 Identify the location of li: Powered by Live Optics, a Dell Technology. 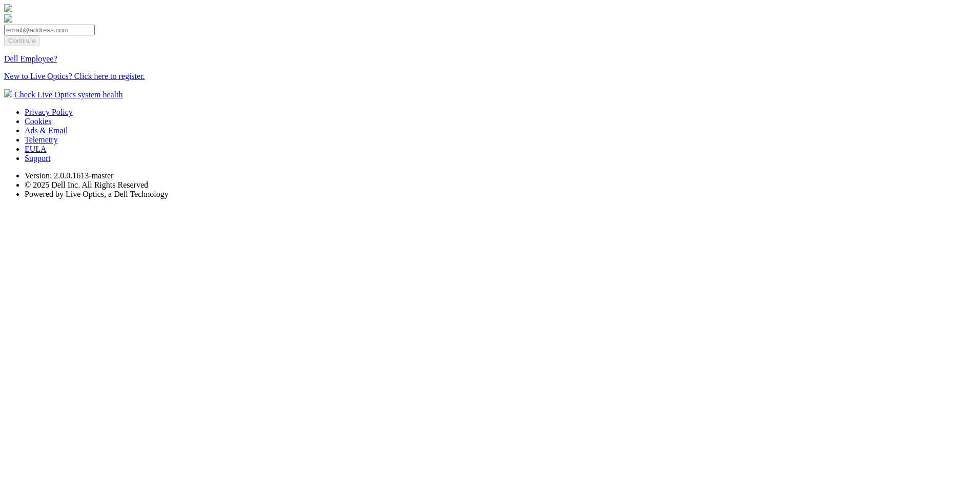
(500, 194).